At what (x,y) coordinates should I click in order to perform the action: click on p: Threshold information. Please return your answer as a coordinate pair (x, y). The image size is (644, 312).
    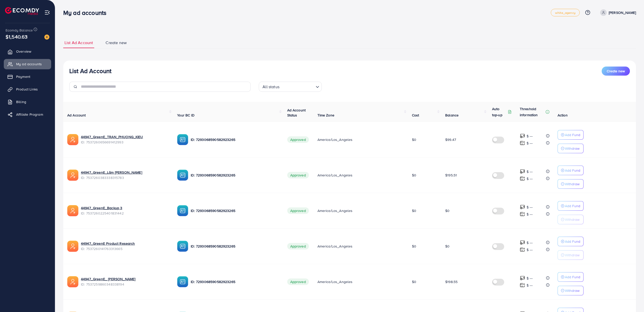
    Looking at the image, I should click on (532, 112).